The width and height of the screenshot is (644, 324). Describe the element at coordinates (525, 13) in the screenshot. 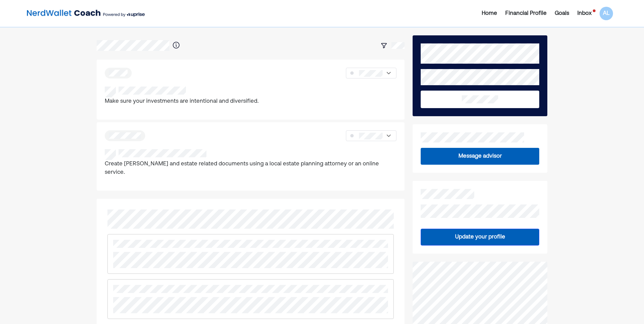

I see `div: Financial Profile` at that location.